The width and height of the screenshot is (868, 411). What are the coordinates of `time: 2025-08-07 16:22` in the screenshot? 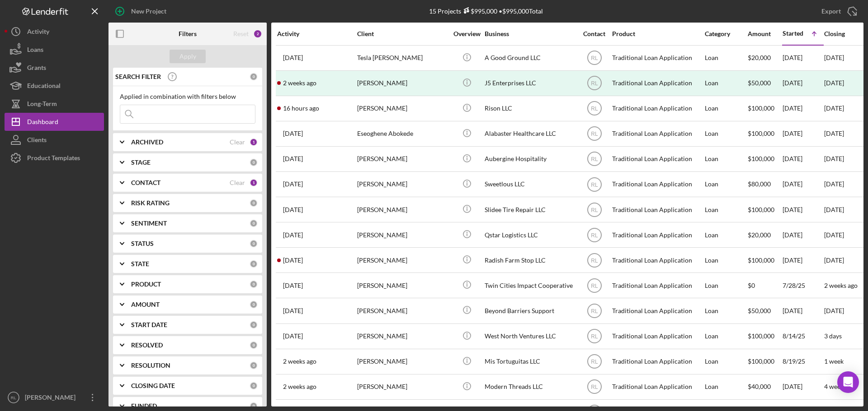 It's located at (293, 235).